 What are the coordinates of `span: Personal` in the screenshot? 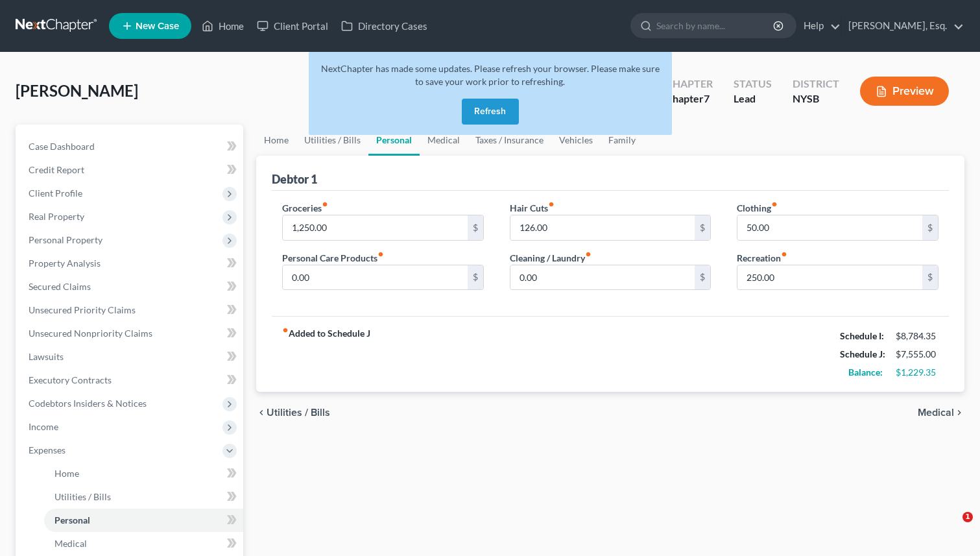 It's located at (72, 520).